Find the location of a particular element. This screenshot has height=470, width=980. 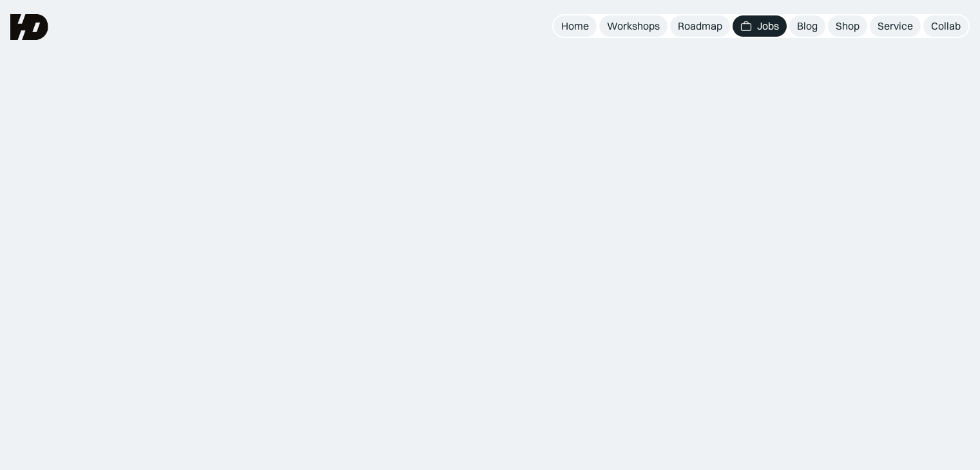

div: Home is located at coordinates (575, 26).